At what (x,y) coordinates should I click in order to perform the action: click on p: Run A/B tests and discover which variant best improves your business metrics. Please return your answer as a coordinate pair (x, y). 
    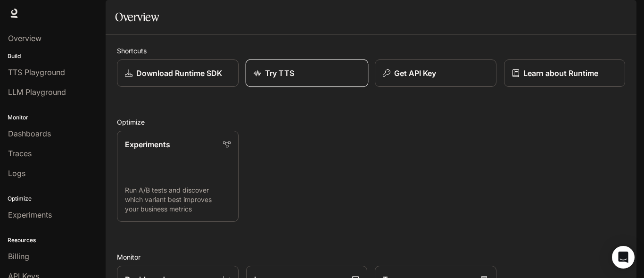
    Looking at the image, I should click on (178, 200).